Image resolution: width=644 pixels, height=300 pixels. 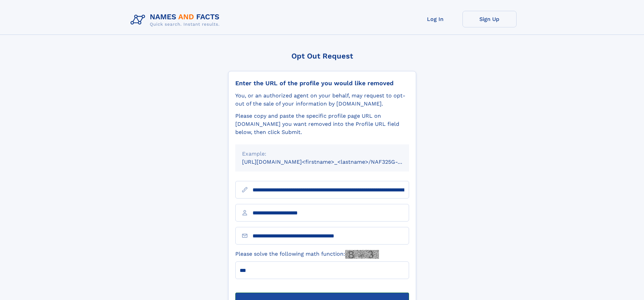 I want to click on label: Please solve the following math function:, so click(x=307, y=254).